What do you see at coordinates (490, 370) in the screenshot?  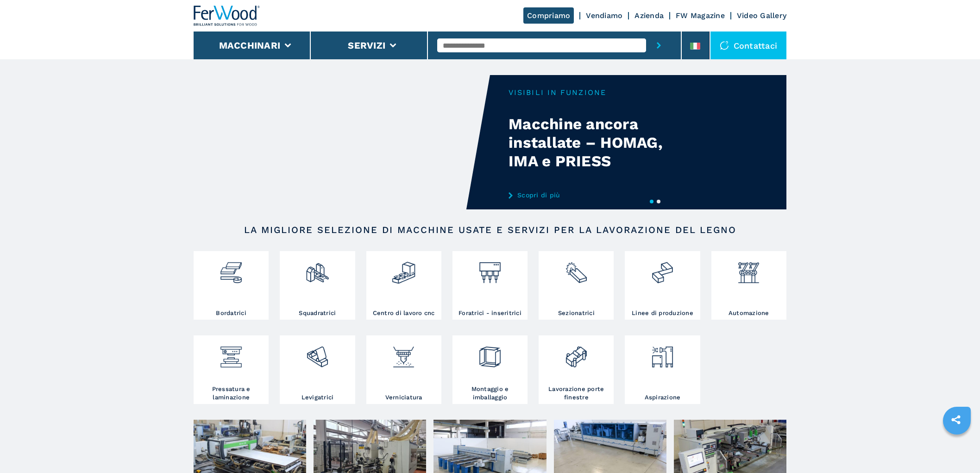 I see `a: Montaggio e imballaggio` at bounding box center [490, 370].